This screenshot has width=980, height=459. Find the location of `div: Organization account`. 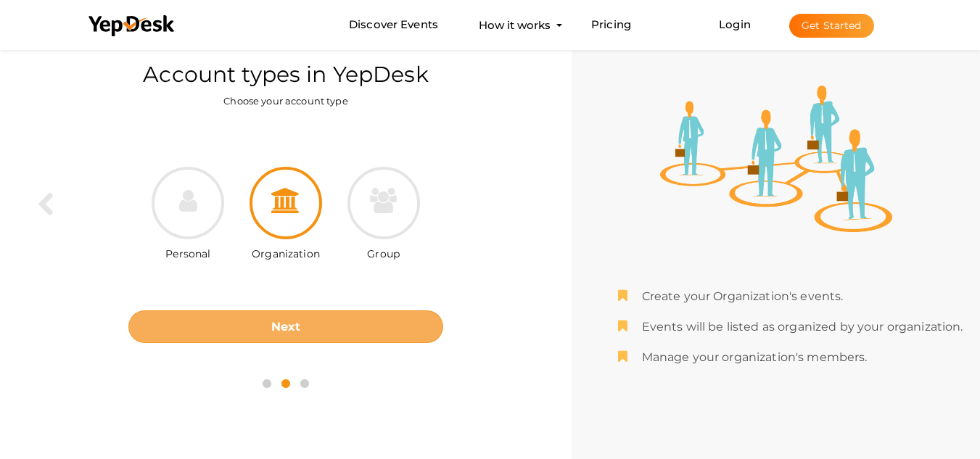

div: Organization account is located at coordinates (286, 216).